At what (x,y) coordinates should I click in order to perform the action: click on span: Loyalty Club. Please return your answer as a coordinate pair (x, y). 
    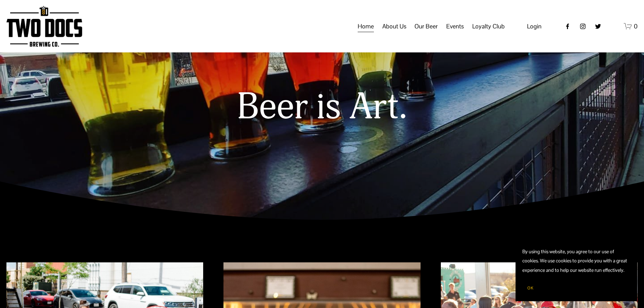
    Looking at the image, I should click on (488, 26).